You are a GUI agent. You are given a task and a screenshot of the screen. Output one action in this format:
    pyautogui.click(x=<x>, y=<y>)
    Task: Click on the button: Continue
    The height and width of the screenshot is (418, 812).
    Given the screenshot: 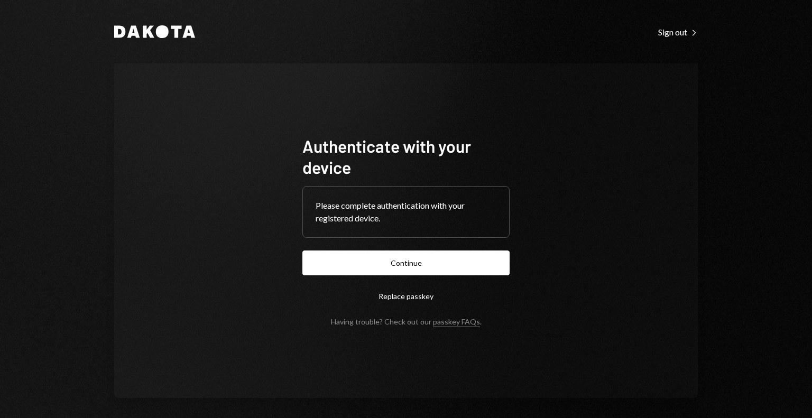 What is the action you would take?
    pyautogui.click(x=406, y=263)
    